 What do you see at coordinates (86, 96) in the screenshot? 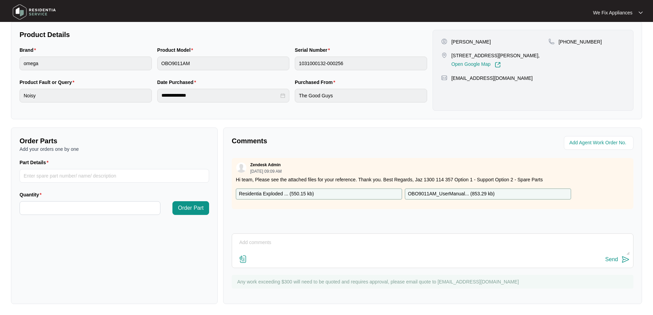
I see `input: Product Fault or Query` at bounding box center [86, 96].